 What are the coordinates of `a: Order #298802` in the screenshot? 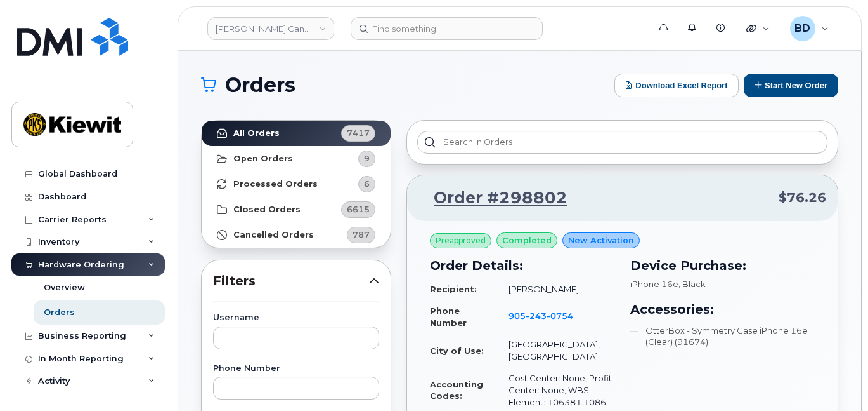 It's located at (493, 198).